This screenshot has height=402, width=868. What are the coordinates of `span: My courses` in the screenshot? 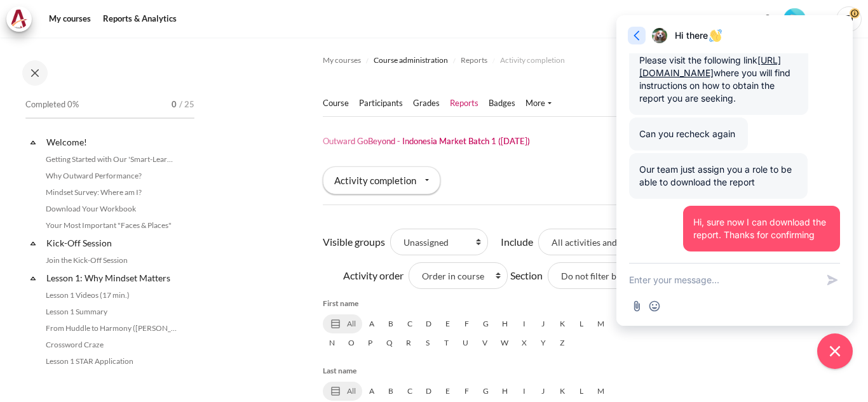 It's located at (342, 60).